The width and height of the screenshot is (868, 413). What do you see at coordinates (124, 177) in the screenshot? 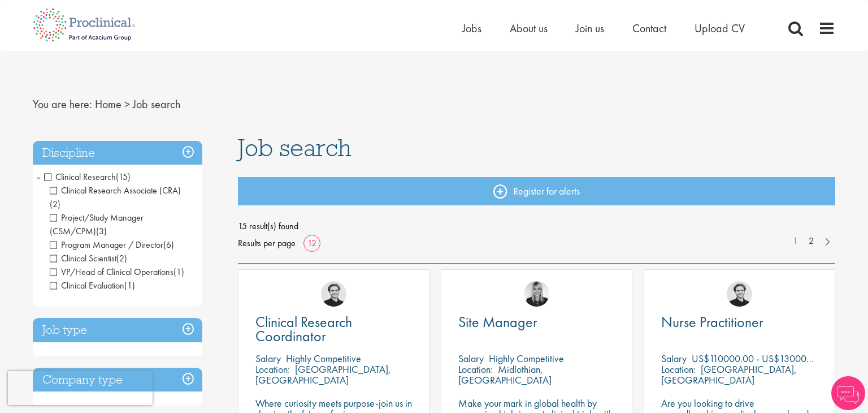
I see `span: (15)` at bounding box center [124, 177].